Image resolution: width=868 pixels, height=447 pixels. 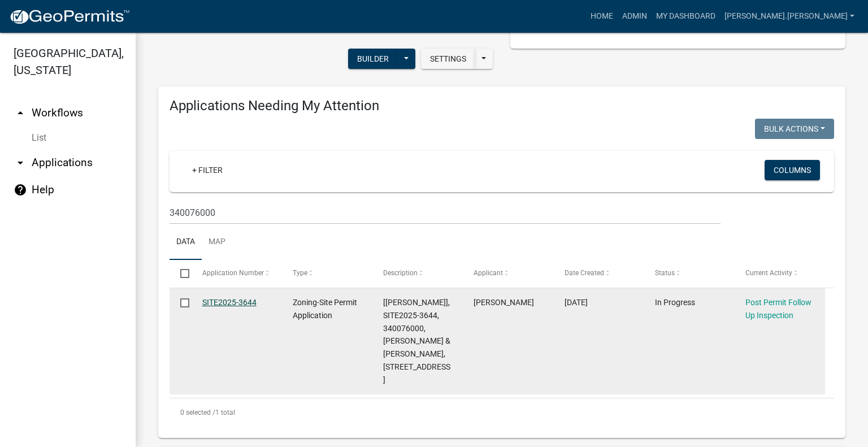 What do you see at coordinates (207, 170) in the screenshot?
I see `a: + Filter` at bounding box center [207, 170].